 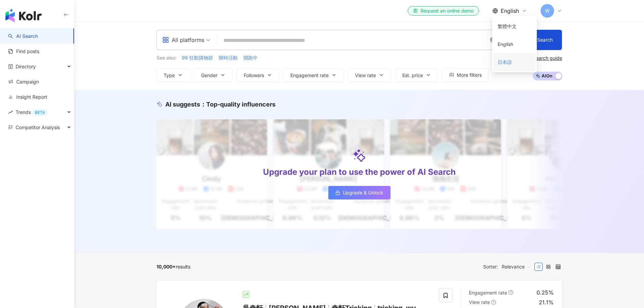 I want to click on button: More filters, so click(x=466, y=75).